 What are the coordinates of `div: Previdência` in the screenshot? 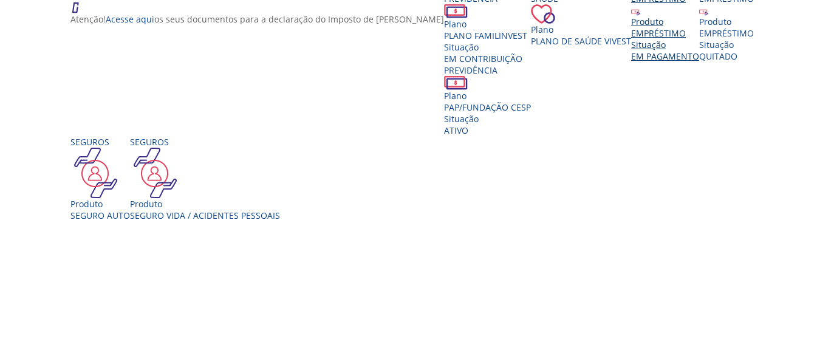 It's located at (487, 70).